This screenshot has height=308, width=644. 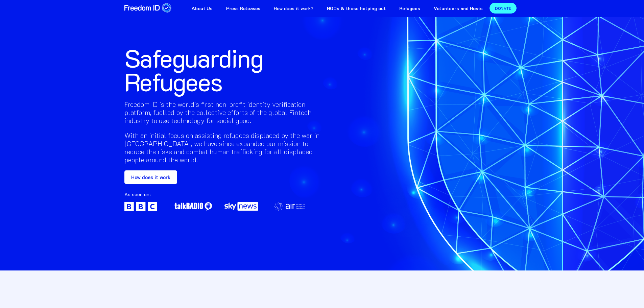 What do you see at coordinates (503, 8) in the screenshot?
I see `a: DONATE` at bounding box center [503, 8].